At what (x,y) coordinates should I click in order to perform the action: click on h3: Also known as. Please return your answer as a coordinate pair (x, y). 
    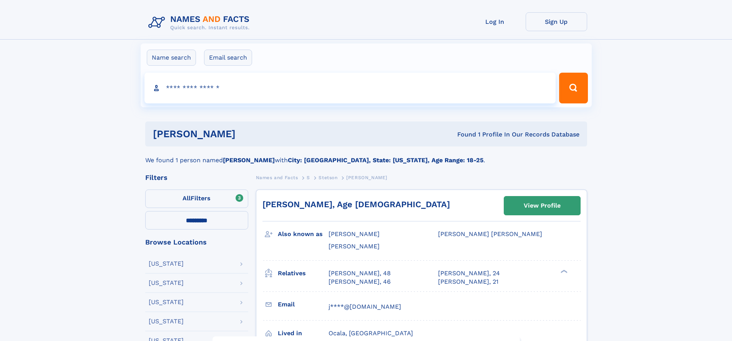
    Looking at the image, I should click on (303, 234).